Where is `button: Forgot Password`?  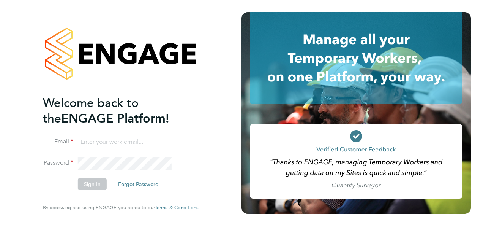 button: Forgot Password is located at coordinates (138, 184).